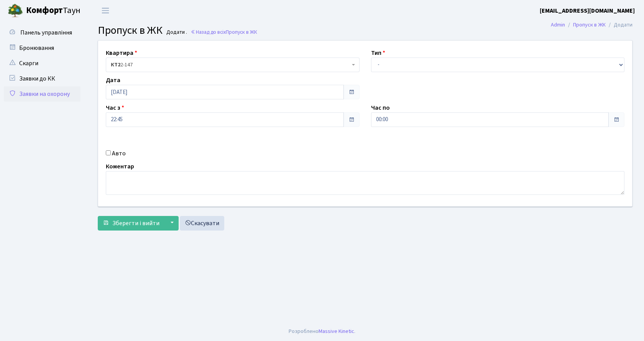 This screenshot has height=341, width=644. I want to click on span: Таун, so click(53, 11).